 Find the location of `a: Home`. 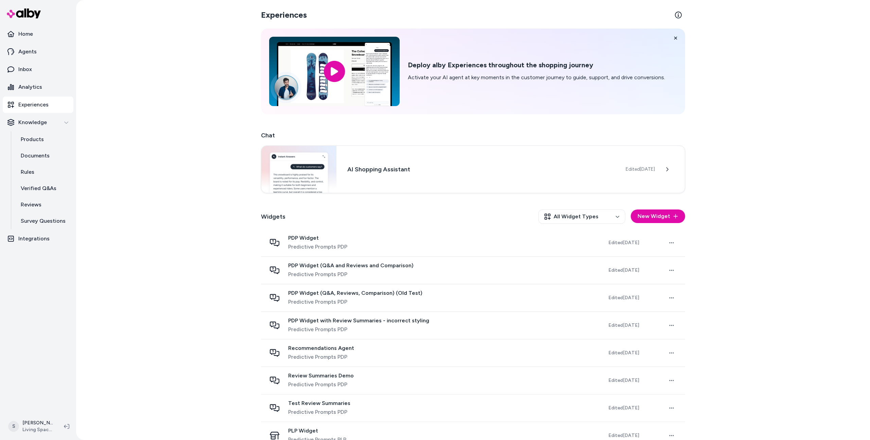

a: Home is located at coordinates (38, 34).